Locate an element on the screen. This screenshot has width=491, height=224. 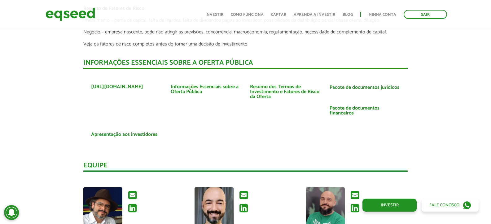
a: Blog is located at coordinates (348, 15).